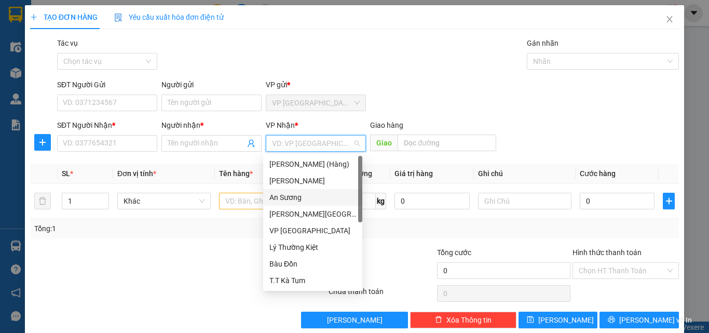  Describe the element at coordinates (312, 247) in the screenshot. I see `div: Lý Thường Kiệt` at that location.